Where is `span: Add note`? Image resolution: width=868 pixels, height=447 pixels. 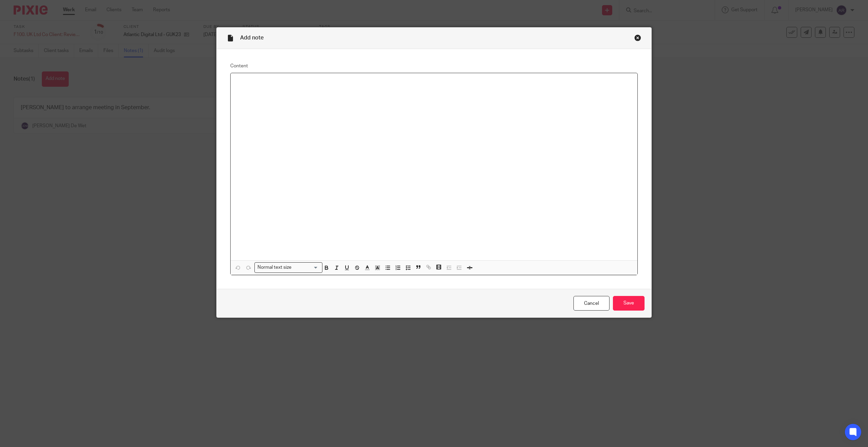
span: Add note is located at coordinates (252, 38).